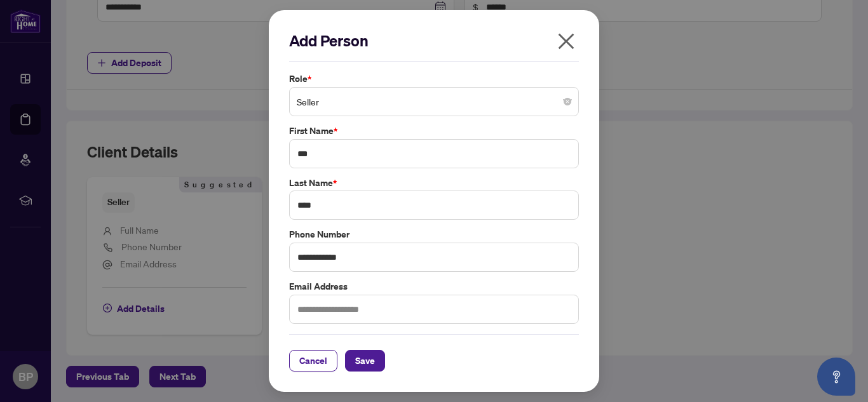 This screenshot has width=868, height=402. I want to click on span: Seller, so click(434, 102).